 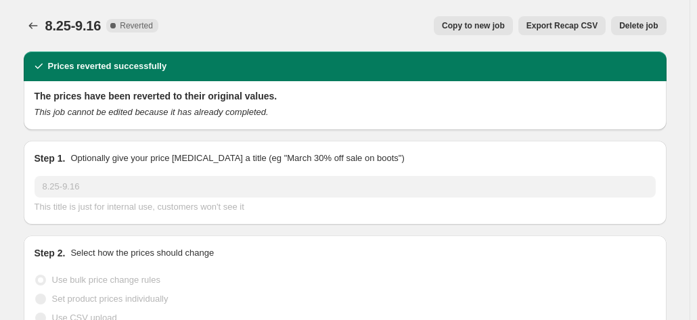 What do you see at coordinates (139, 206) in the screenshot?
I see `span: This title is just for internal use, customers won't see it` at bounding box center [139, 206].